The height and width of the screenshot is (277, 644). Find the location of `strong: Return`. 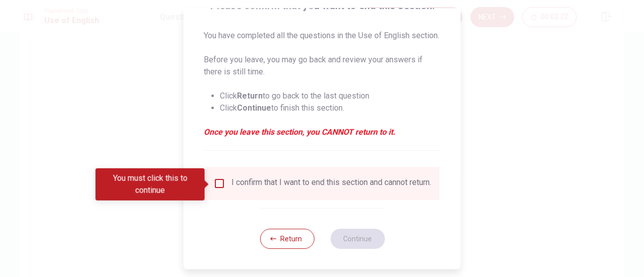

strong: Return is located at coordinates (249, 96).